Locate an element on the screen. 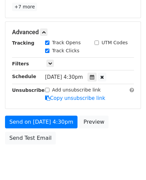 Image resolution: width=146 pixels, height=180 pixels. div: Chat Widget is located at coordinates (130, 164).